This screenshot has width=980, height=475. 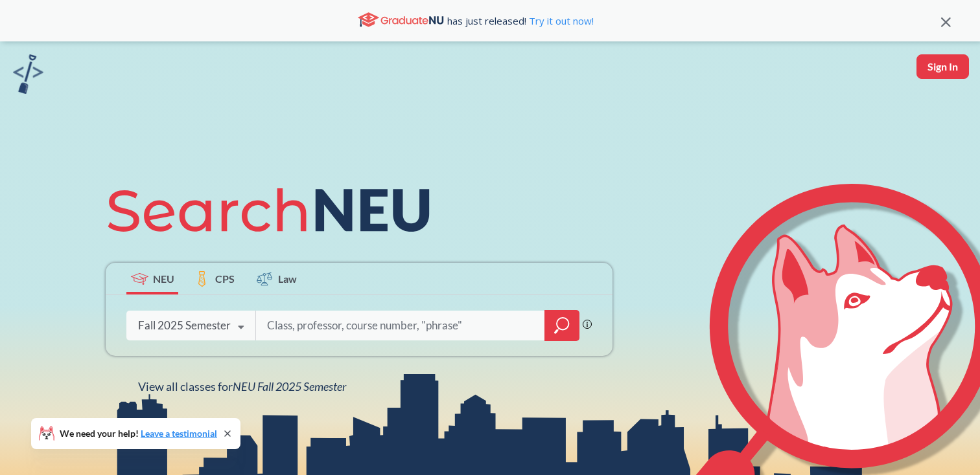 What do you see at coordinates (28, 76) in the screenshot?
I see `a: sandbox logo` at bounding box center [28, 76].